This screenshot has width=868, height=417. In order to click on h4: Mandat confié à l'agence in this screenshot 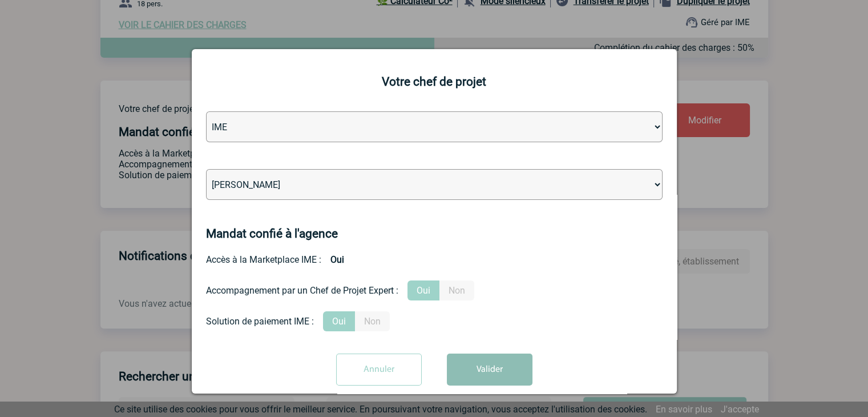, I will do `click(271, 234)`.